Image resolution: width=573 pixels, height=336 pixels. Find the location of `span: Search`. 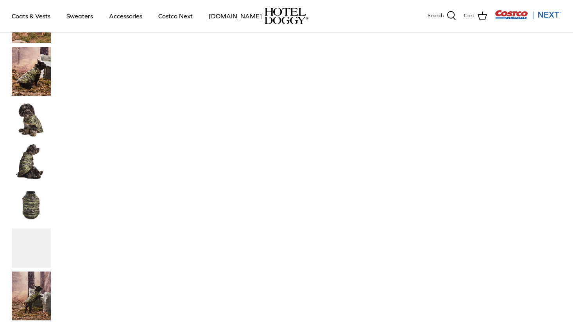

span: Search is located at coordinates (436, 16).